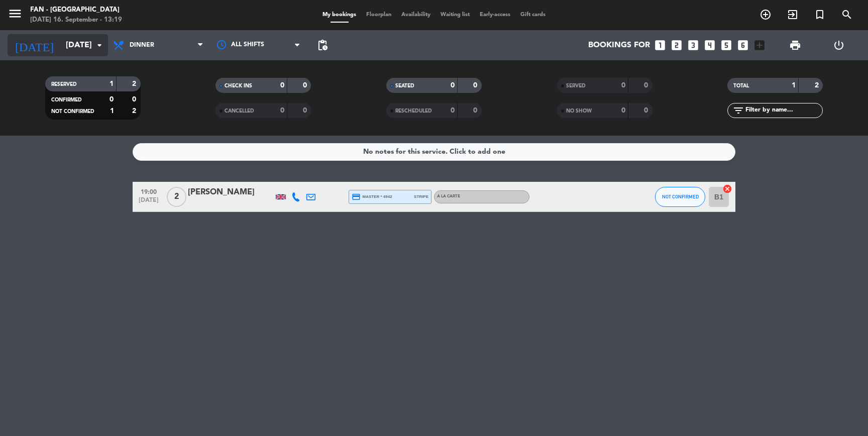  Describe the element at coordinates (766, 15) in the screenshot. I see `span: BOOK TABLE` at that location.